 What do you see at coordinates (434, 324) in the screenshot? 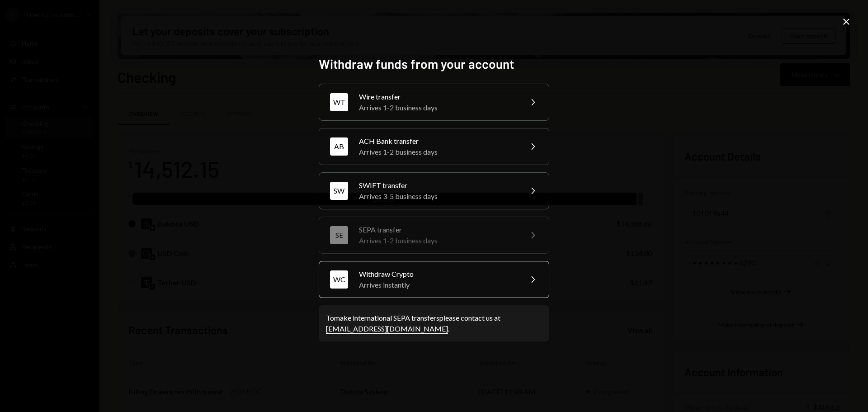
I see `div: To make international SEPA transfers please contact us at .` at bounding box center [434, 324].